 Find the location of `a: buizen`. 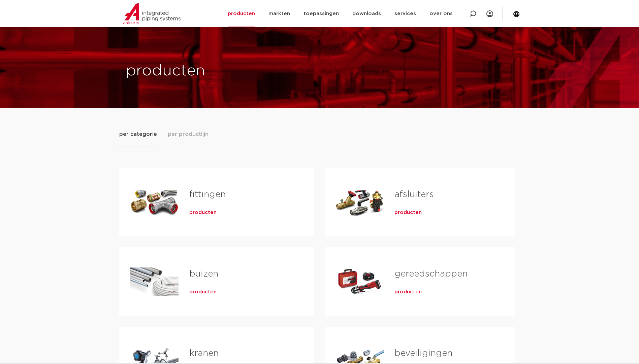

a: buizen is located at coordinates (204, 274).